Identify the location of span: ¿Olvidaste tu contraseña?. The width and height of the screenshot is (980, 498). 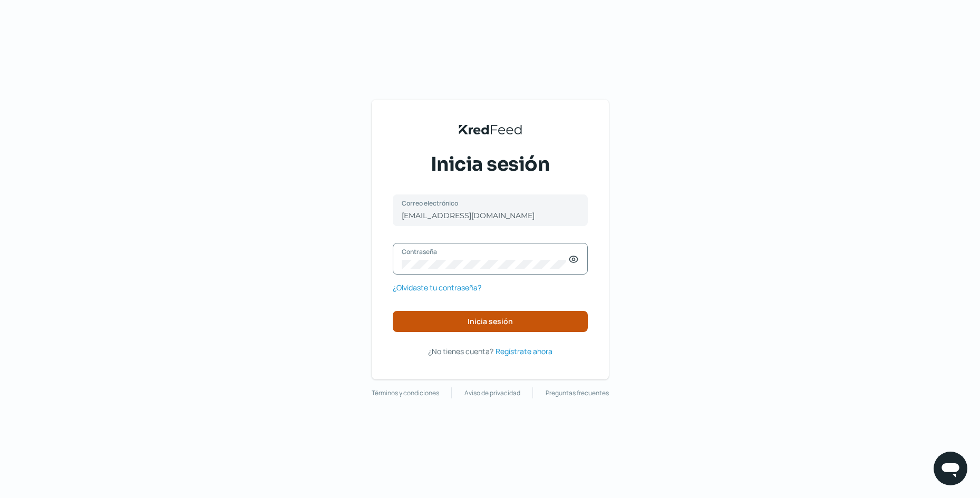
(437, 287).